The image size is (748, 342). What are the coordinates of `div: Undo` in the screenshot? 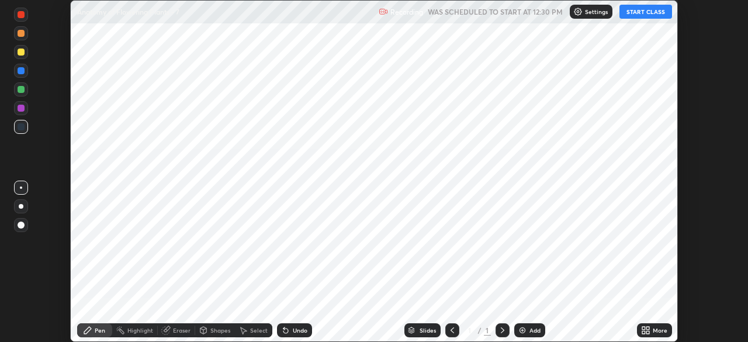 It's located at (300, 330).